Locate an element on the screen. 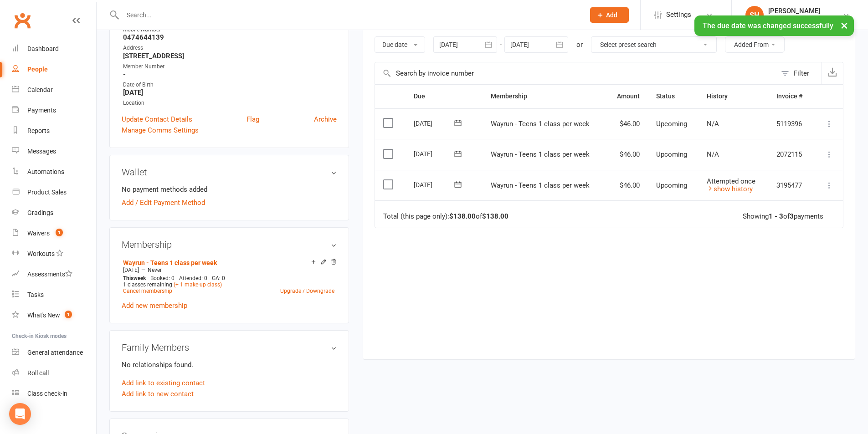 The image size is (868, 434). h3: Membership is located at coordinates (229, 244).